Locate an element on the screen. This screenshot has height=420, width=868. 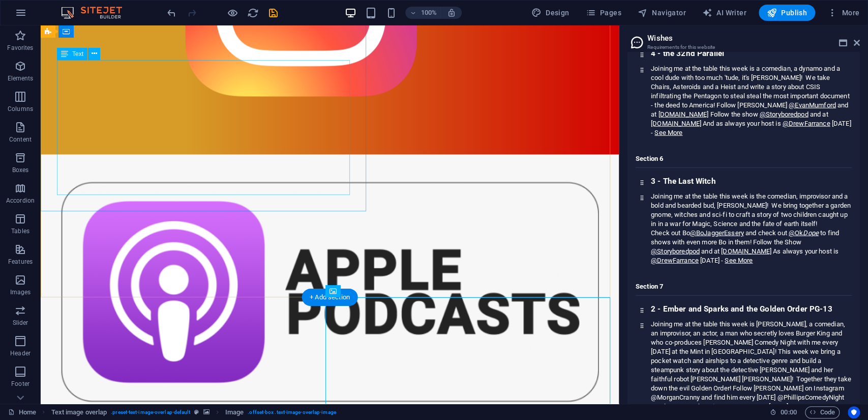
p: Features is located at coordinates (20, 262).